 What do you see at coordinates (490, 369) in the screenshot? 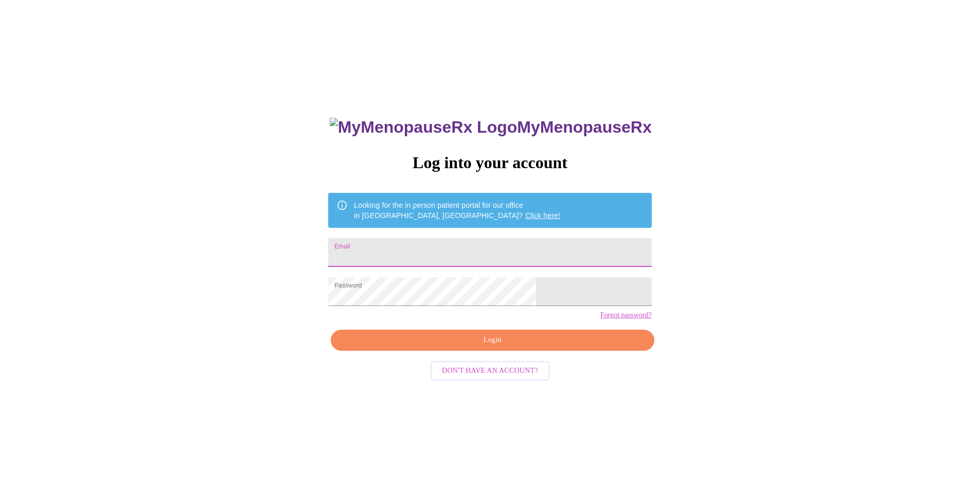
I see `a: Don't have an account?` at bounding box center [490, 369].